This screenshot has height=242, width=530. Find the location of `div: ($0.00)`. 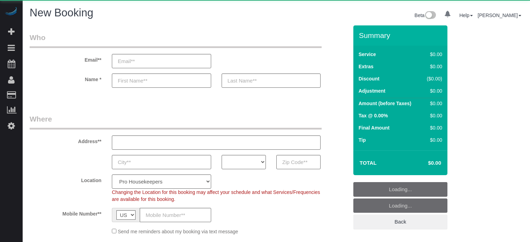

div: ($0.00) is located at coordinates (433, 79).